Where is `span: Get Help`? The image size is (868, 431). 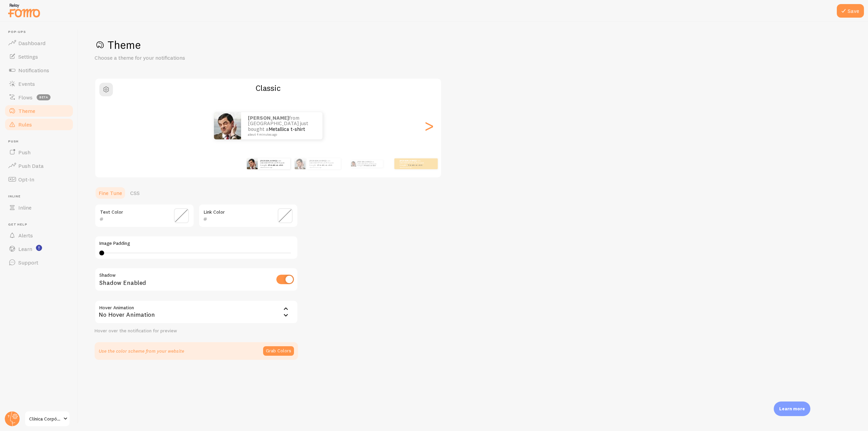 span: Get Help is located at coordinates (41, 225).